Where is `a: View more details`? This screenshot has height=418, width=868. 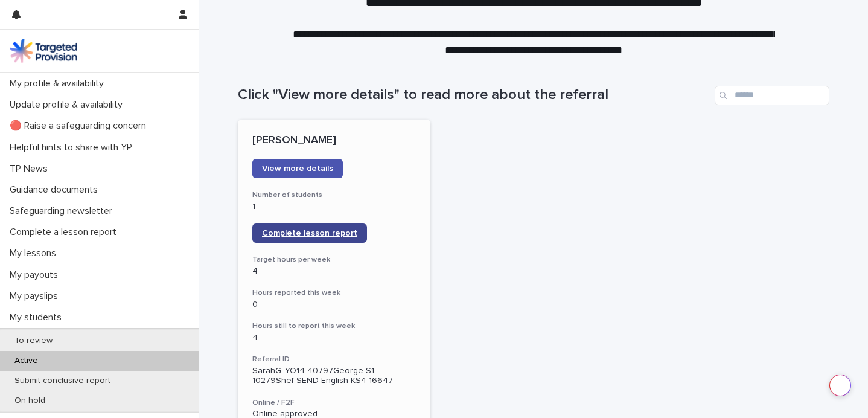 a: View more details is located at coordinates (297, 168).